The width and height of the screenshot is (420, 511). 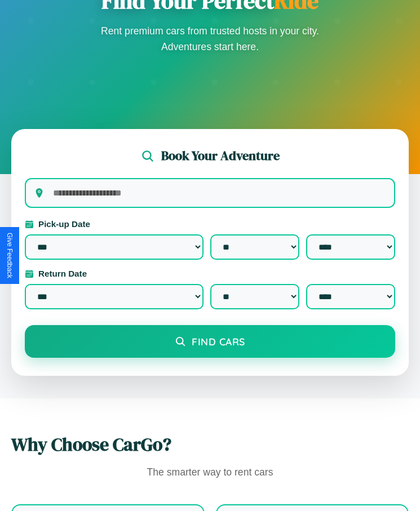 I want to click on p: The smarter way to rent cars, so click(x=209, y=473).